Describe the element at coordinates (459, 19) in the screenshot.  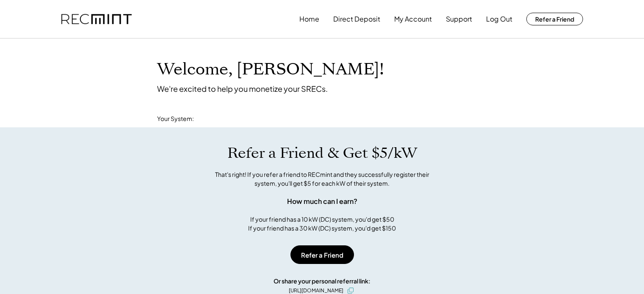
I see `button: Support` at that location.